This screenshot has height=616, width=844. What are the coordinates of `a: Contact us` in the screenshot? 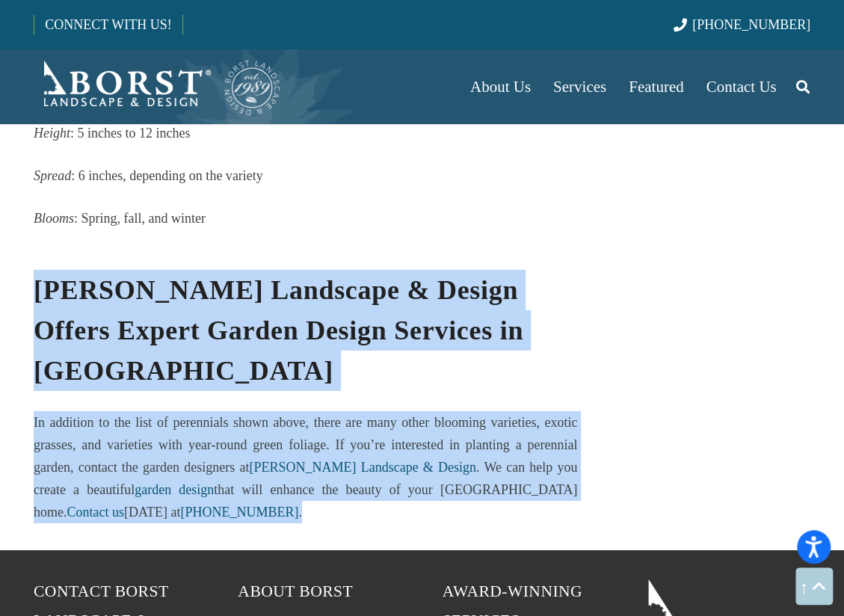 It's located at (96, 512).